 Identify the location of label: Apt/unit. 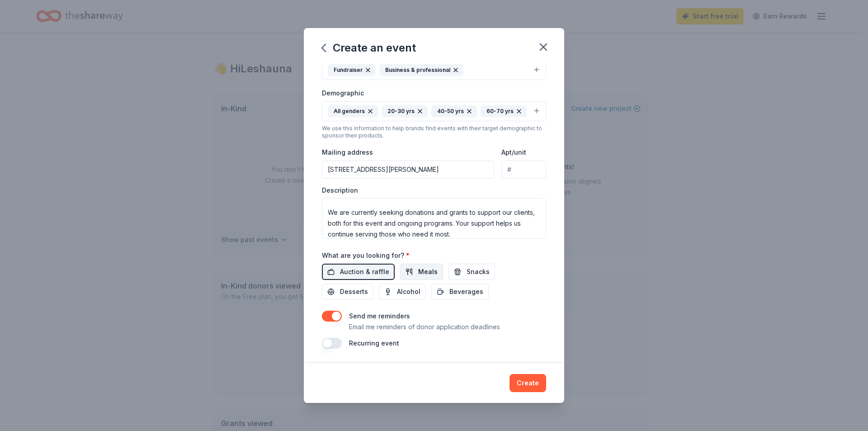
(513, 152).